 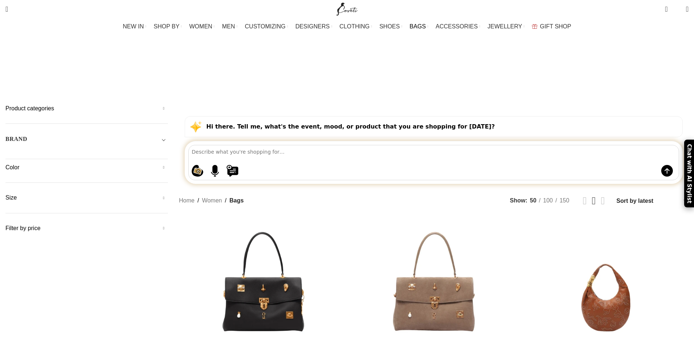 I want to click on a: CLOTHING, so click(x=356, y=27).